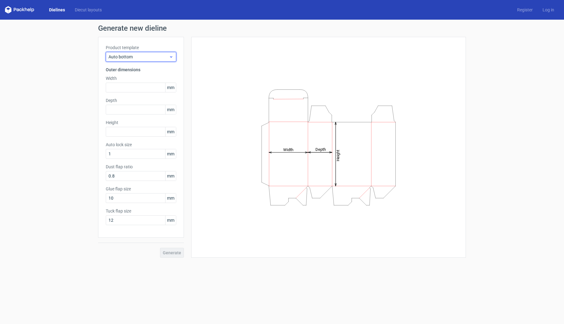  I want to click on tspan: Height, so click(338, 155).